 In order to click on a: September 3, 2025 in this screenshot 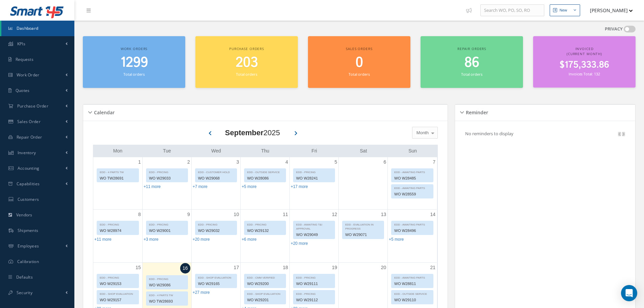, I will do `click(238, 162)`.